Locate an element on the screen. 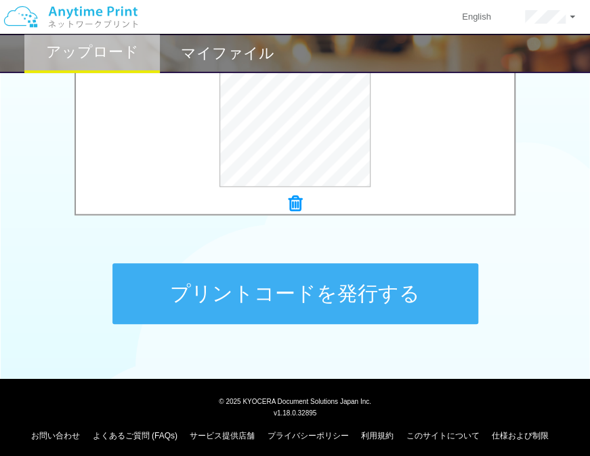  button: プリントコードを発行する is located at coordinates (295, 294).